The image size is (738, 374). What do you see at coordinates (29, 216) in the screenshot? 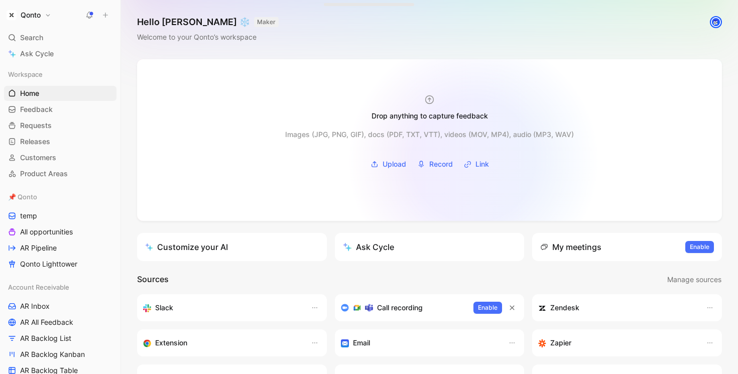
I see `span: temp` at bounding box center [29, 216].